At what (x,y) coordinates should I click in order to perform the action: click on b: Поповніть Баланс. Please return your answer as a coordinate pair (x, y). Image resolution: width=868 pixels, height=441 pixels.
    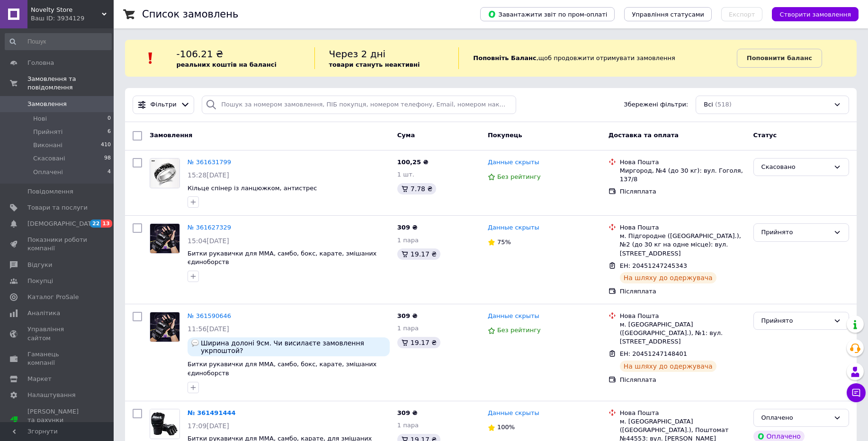
    Looking at the image, I should click on (505, 58).